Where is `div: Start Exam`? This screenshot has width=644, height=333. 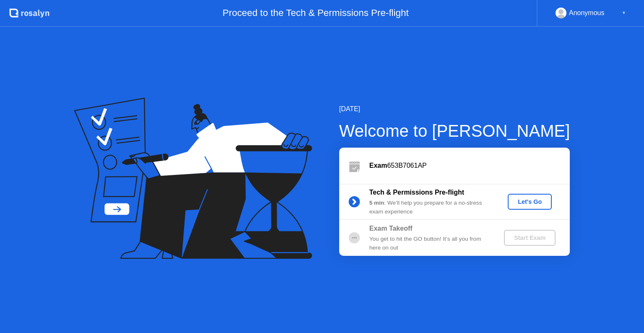 div: Start Exam is located at coordinates (530, 238).